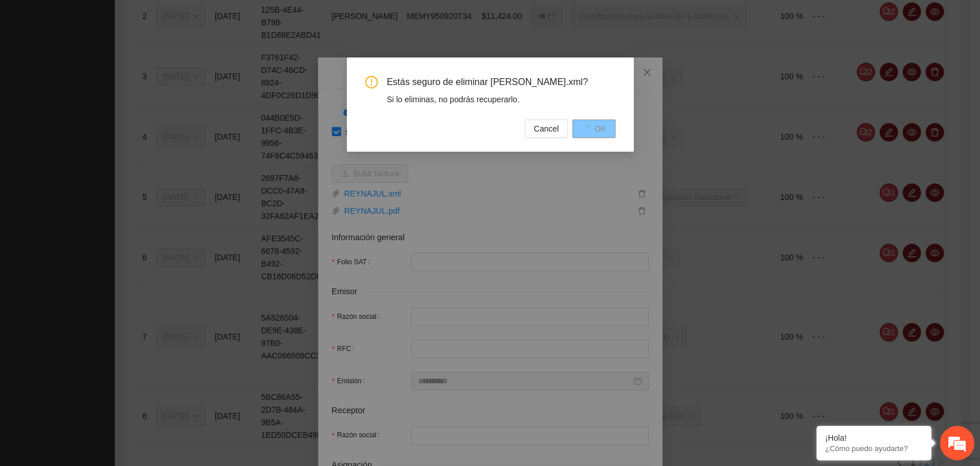  Describe the element at coordinates (588, 129) in the screenshot. I see `span: loading` at that location.